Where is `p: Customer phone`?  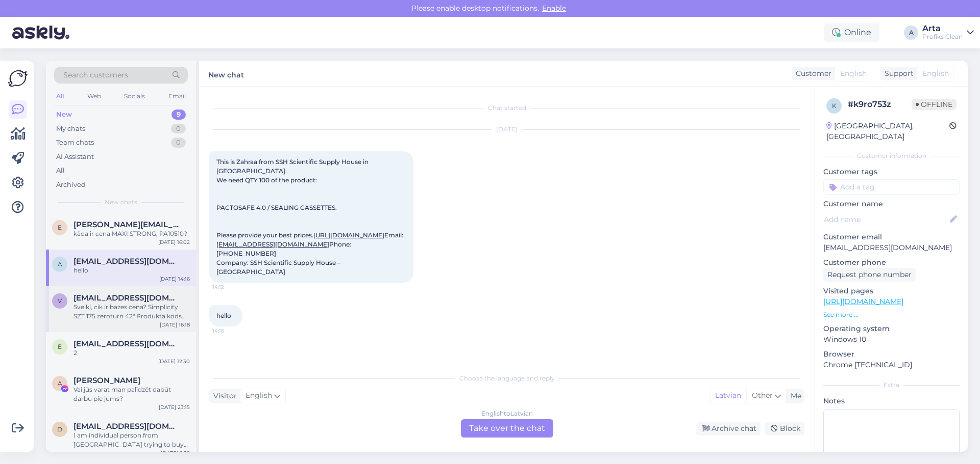 p: Customer phone is located at coordinates (891, 263).